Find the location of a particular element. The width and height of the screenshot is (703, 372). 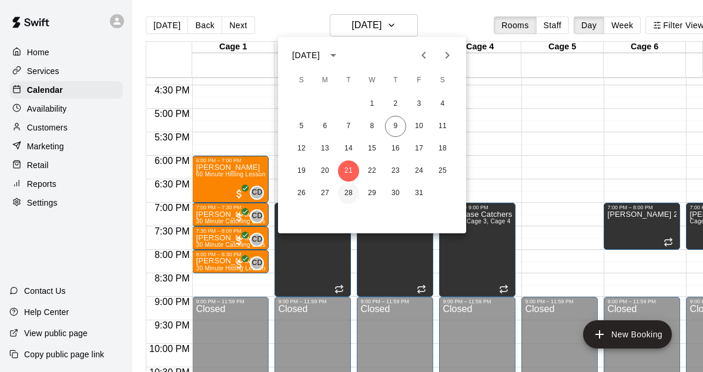

button: 26 is located at coordinates (302, 193).